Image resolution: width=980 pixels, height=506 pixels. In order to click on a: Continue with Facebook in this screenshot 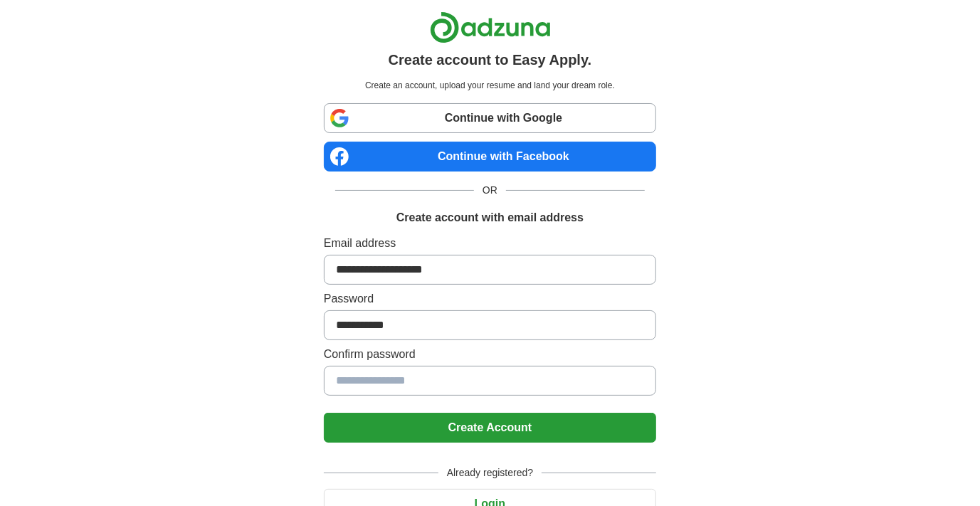, I will do `click(490, 157)`.